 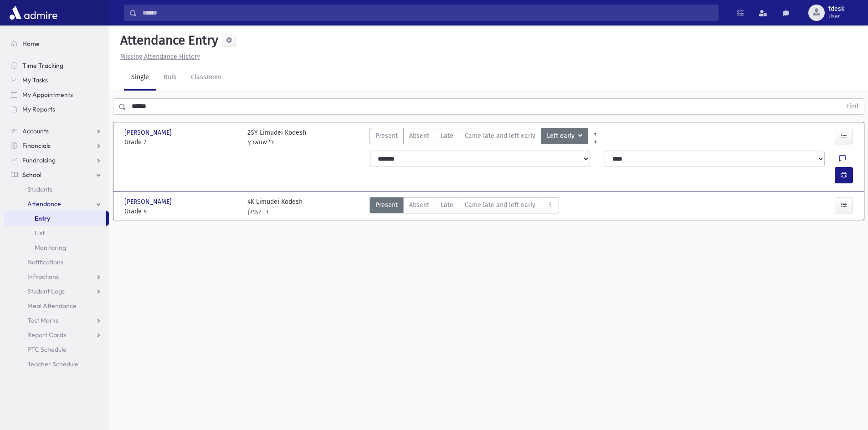 I want to click on button: Find, so click(x=852, y=107).